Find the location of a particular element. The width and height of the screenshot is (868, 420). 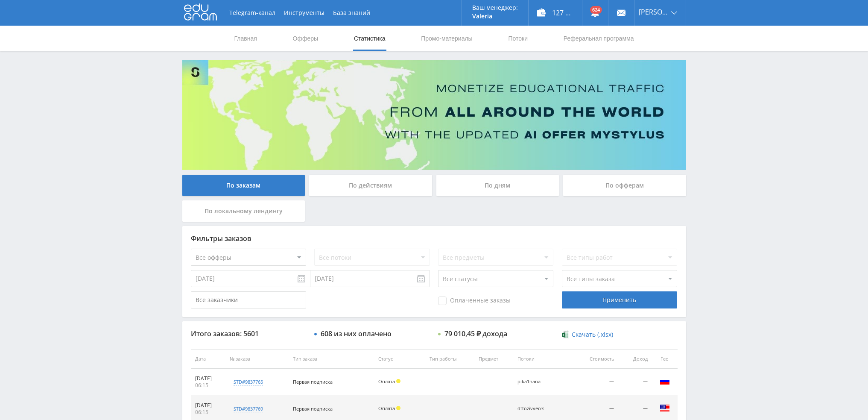

img: usa.png is located at coordinates (665, 408).